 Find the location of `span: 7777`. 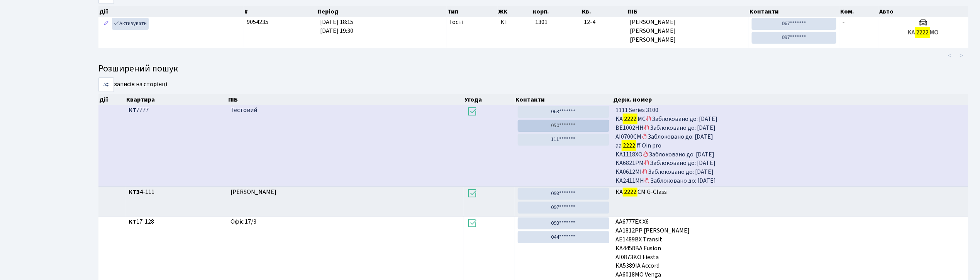

span: 7777 is located at coordinates (177, 110).